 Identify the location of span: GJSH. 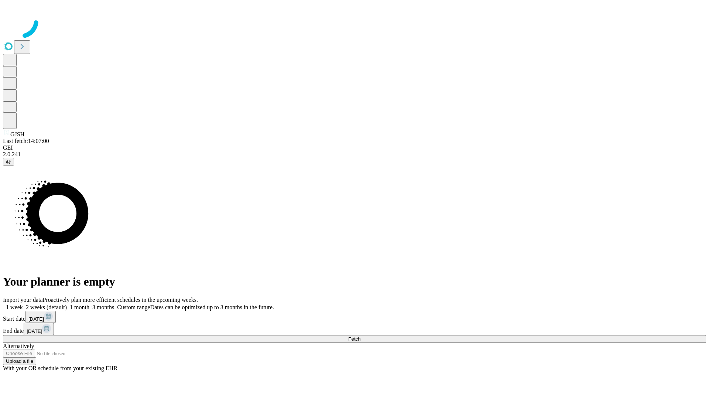
(17, 134).